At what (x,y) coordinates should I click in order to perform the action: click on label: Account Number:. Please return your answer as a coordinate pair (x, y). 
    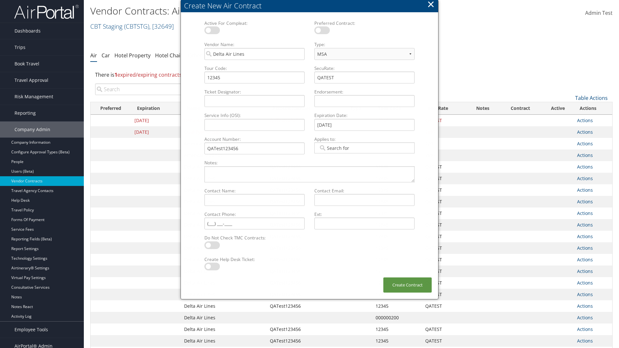
    Looking at the image, I should click on (254, 139).